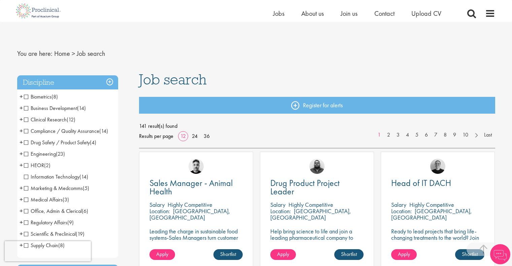 This screenshot has height=266, width=512. Describe the element at coordinates (86, 188) in the screenshot. I see `span: (5)` at that location.